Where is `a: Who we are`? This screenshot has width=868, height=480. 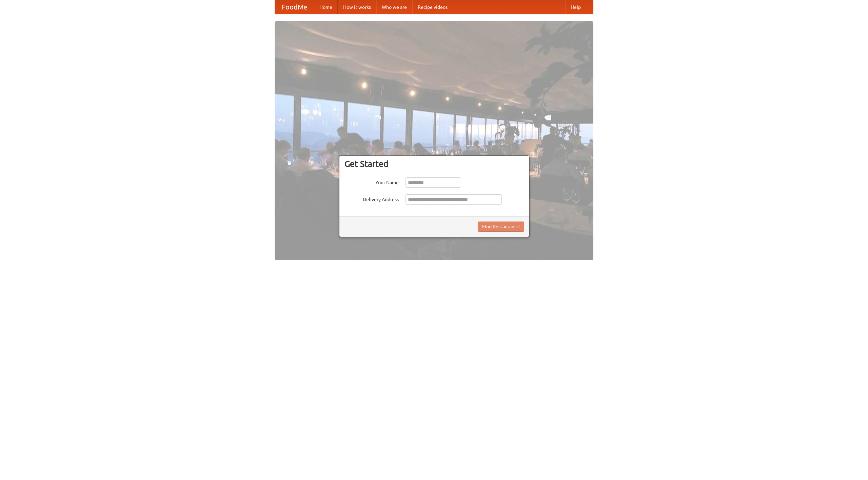
a: Who we are is located at coordinates (394, 7).